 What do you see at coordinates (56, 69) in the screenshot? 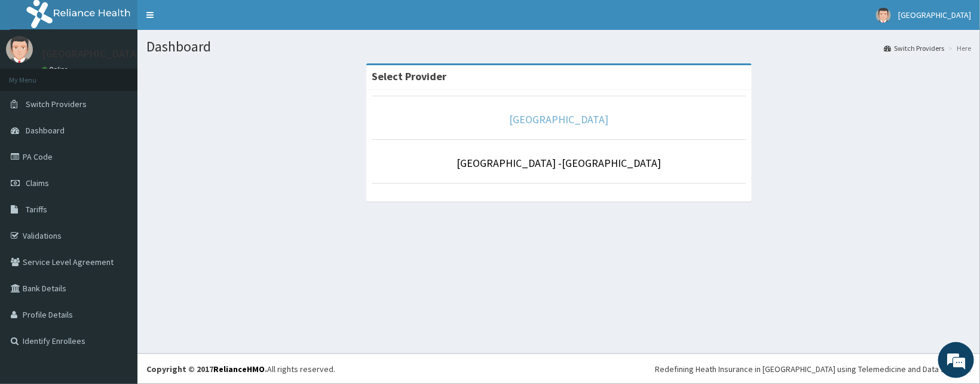
I see `a: Online` at bounding box center [56, 69].